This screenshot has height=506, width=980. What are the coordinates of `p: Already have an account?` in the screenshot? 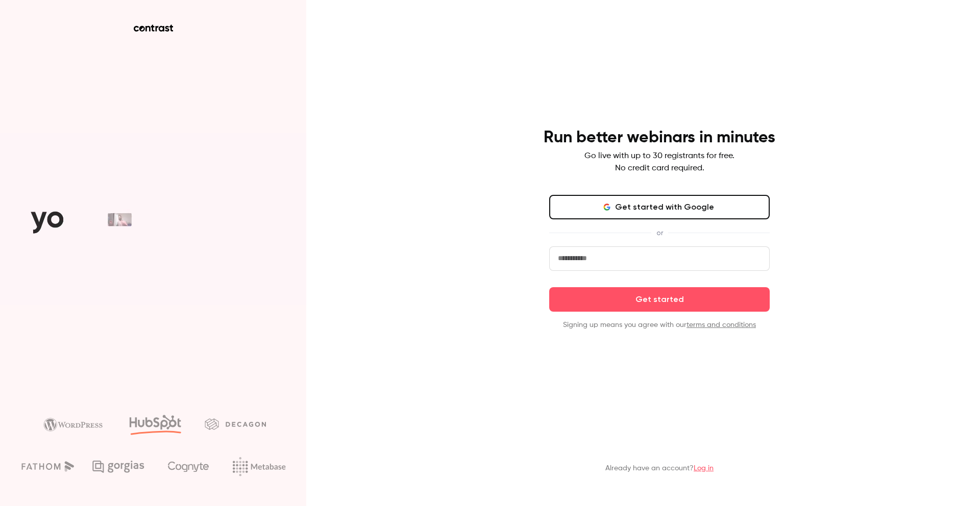 It's located at (659, 468).